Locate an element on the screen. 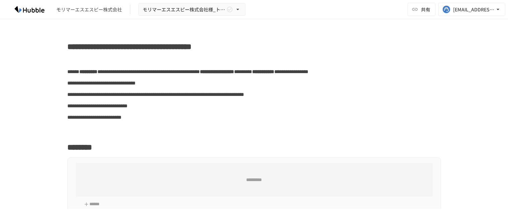 The image size is (508, 223). button: 共有 is located at coordinates (422, 9).